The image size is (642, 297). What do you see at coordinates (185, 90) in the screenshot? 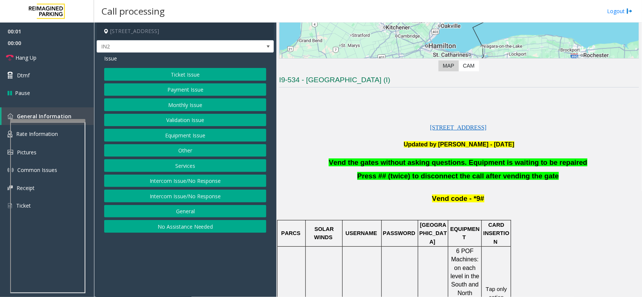
I see `button: Payment Issue` at bounding box center [185, 90].